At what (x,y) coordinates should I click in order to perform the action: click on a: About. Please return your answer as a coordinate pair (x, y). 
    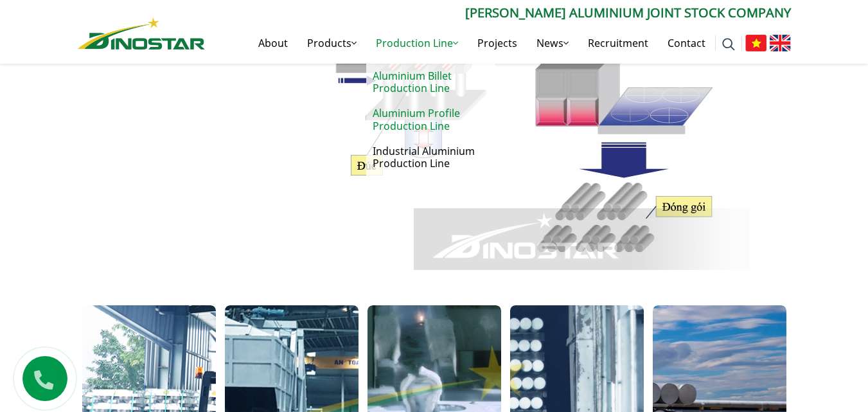
    Looking at the image, I should click on (273, 43).